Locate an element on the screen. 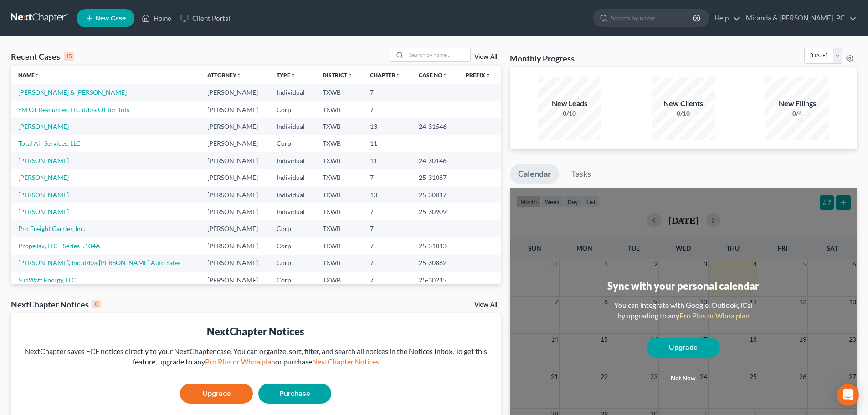 Image resolution: width=868 pixels, height=415 pixels. a: Chapterunfold_more is located at coordinates (385, 74).